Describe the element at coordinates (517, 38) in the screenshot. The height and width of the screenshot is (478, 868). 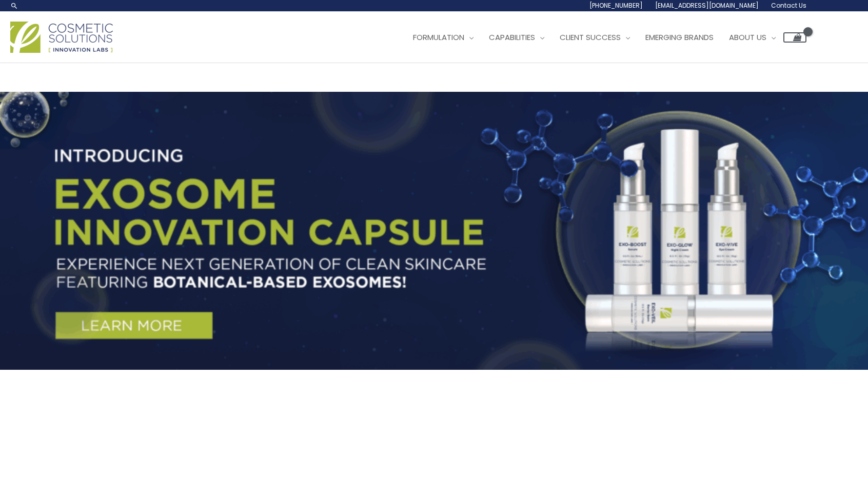
I see `a: Capabilities` at that location.